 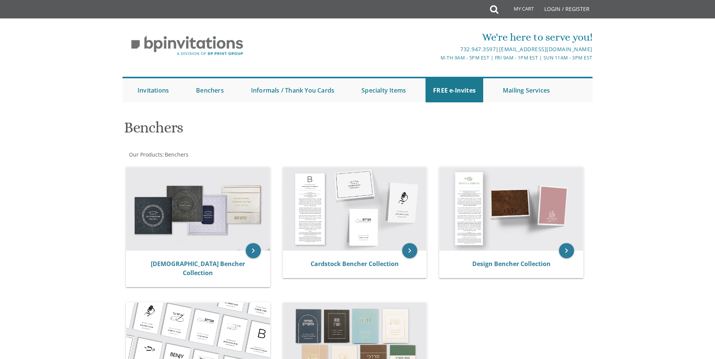 What do you see at coordinates (436, 58) in the screenshot?
I see `div: M-Th 9am - 5pm EST | Fri 9am - 1pm EST | Sun 11am - 3pm EST` at bounding box center [436, 58].